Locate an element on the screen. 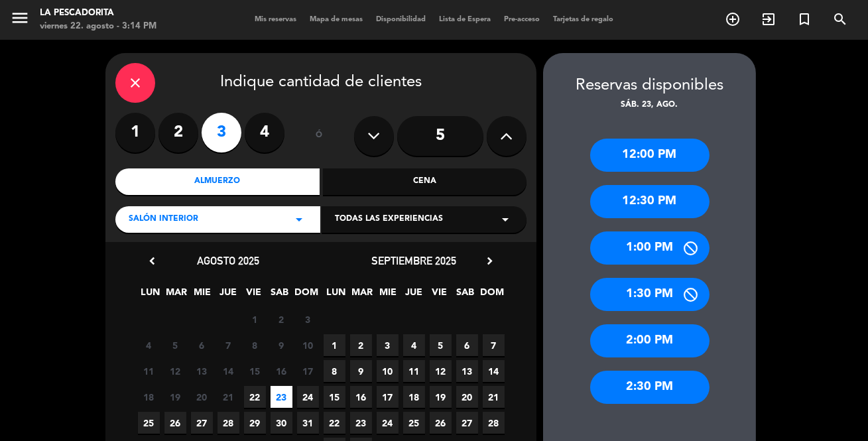 Image resolution: width=868 pixels, height=441 pixels. label: 2 is located at coordinates (179, 133).